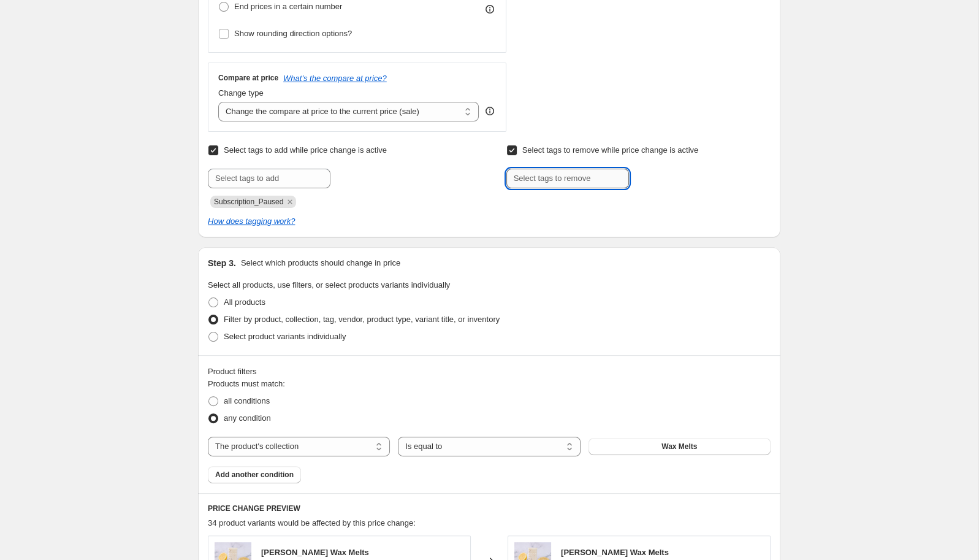 This screenshot has height=560, width=979. I want to click on button: Wax Melts, so click(680, 446).